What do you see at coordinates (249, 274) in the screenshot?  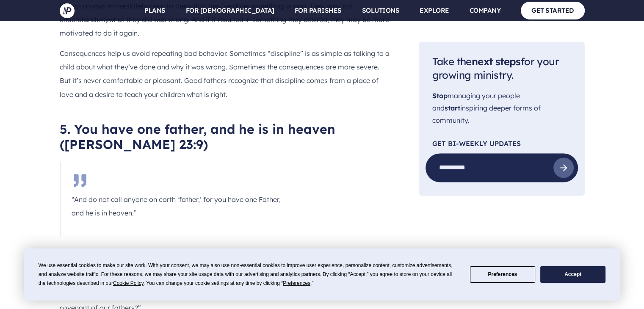 I see `div: We use essential cookies to make our site work. With your consent, we may also use non-essential ...` at bounding box center [249, 274].